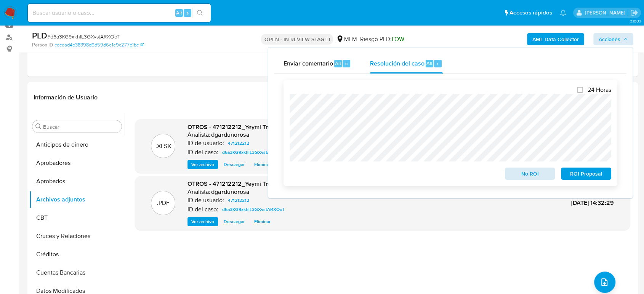 Image resolution: width=644 pixels, height=294 pixels. I want to click on button: Aprobados, so click(77, 182).